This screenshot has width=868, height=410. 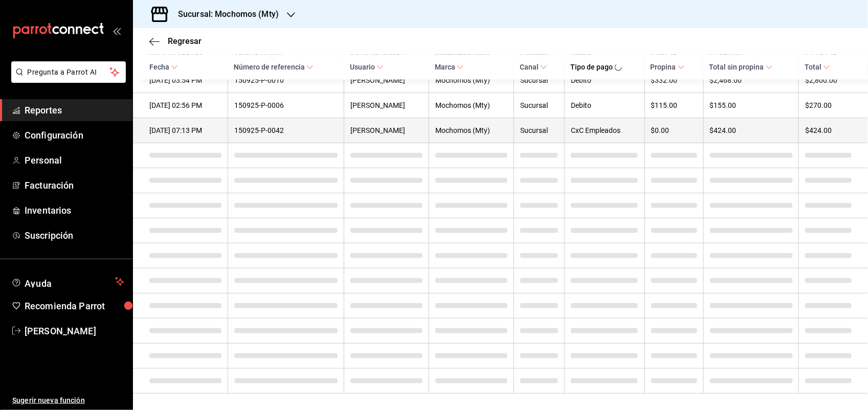 I want to click on div: 150925-P-0042, so click(x=286, y=130).